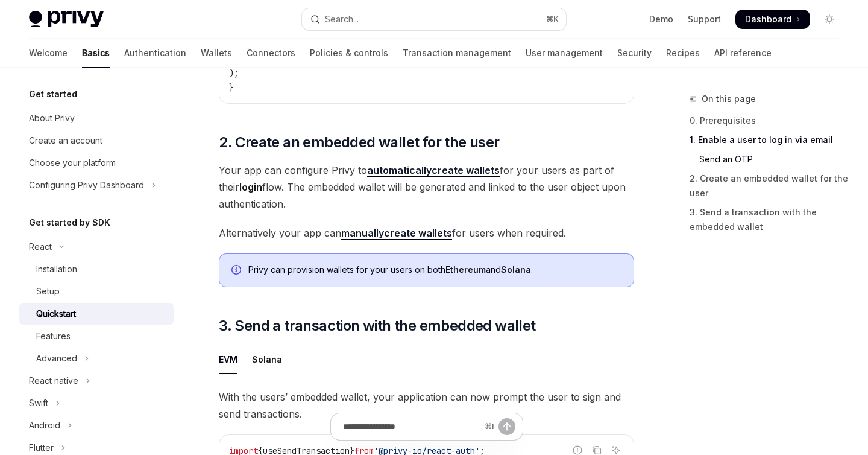  Describe the element at coordinates (683, 53) in the screenshot. I see `a: Recipes` at that location.